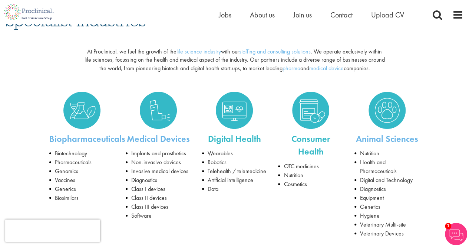 The image size is (469, 247). What do you see at coordinates (225, 15) in the screenshot?
I see `a: Jobs` at bounding box center [225, 15].